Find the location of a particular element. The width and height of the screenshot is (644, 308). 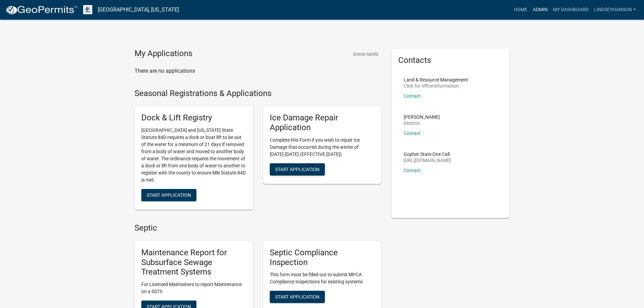

h5: Ice Damage Repair Application is located at coordinates (322, 123).